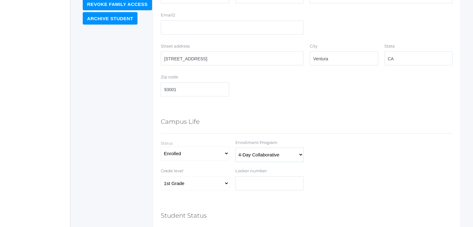  Describe the element at coordinates (167, 143) in the screenshot. I see `label: Status` at that location.